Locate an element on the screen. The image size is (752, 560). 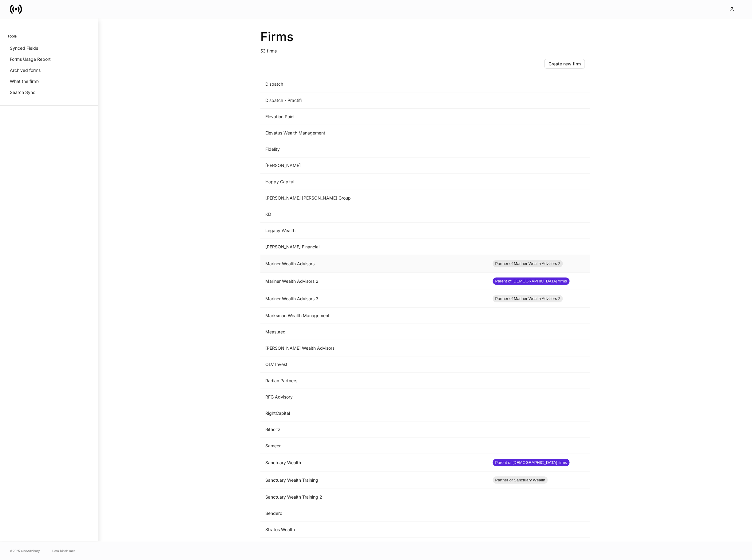
span: Partner of Sanctuary Wealth is located at coordinates (520, 481).